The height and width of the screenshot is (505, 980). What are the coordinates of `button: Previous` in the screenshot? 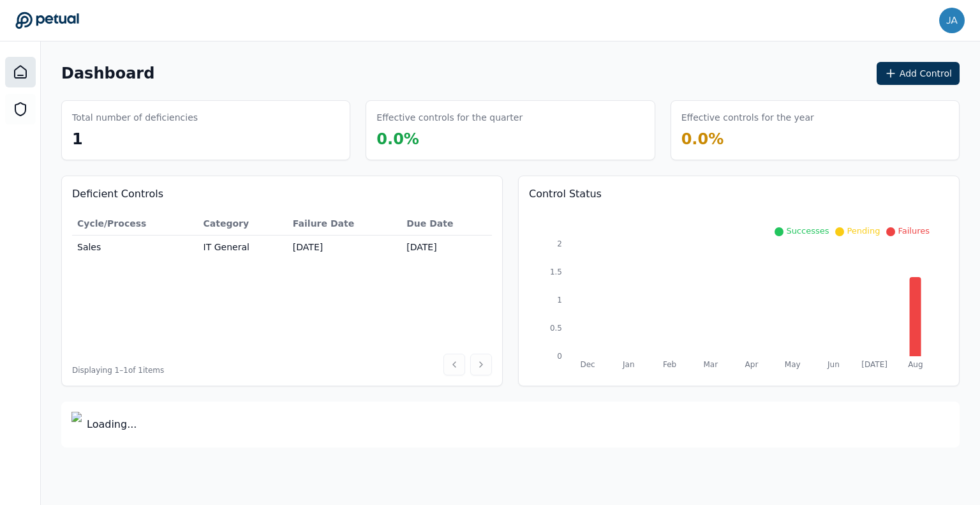 It's located at (454, 364).